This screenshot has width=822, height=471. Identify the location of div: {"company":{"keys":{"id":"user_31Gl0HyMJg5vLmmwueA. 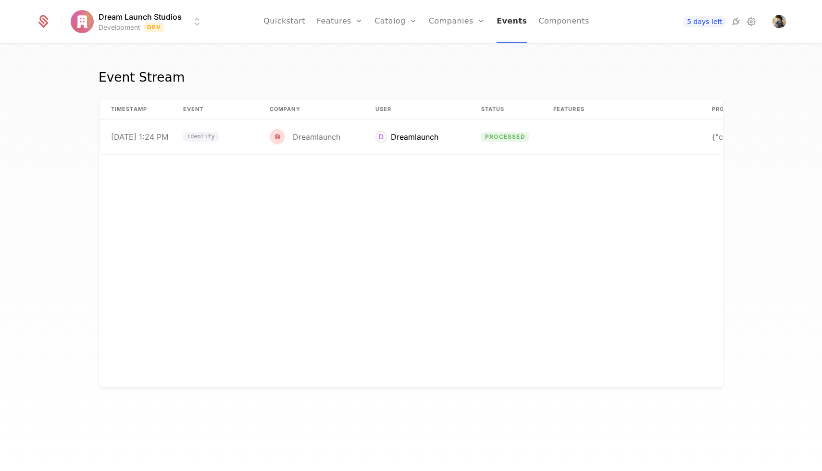
(748, 137).